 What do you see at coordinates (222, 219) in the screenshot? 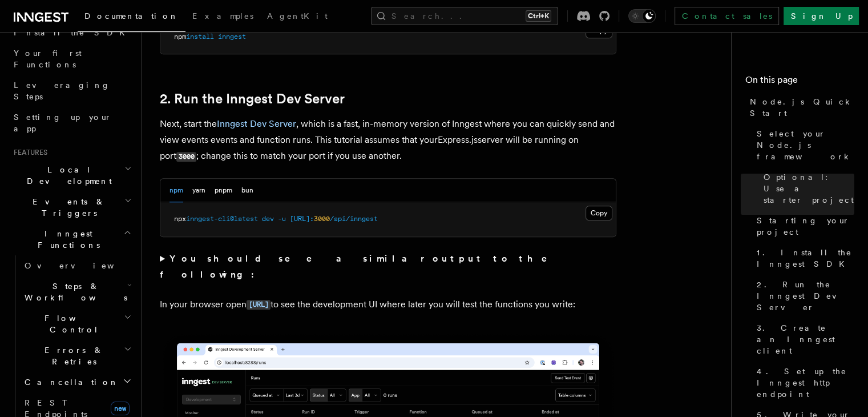
I see `span: inngest-cli@latest` at bounding box center [222, 219].